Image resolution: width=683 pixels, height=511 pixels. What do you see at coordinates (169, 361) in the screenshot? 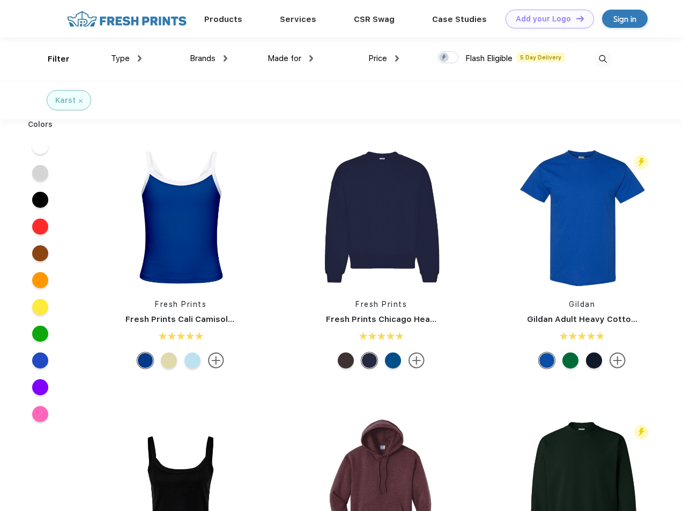
I see `div: Baby Yellow` at bounding box center [169, 361].